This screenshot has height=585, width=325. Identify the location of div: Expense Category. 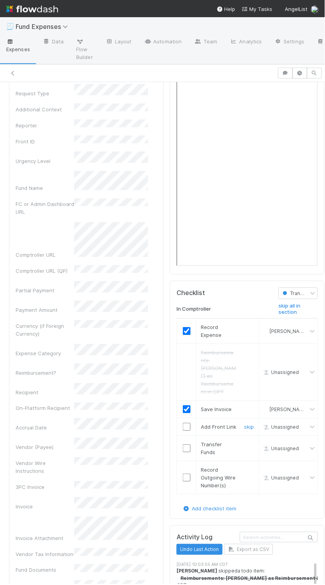
(45, 354).